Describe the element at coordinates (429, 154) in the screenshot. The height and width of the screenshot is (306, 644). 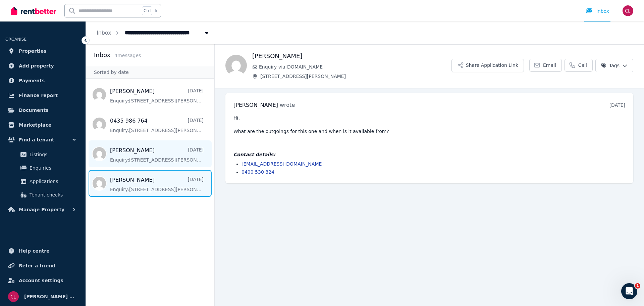
I see `h4: Contact details:` at that location.